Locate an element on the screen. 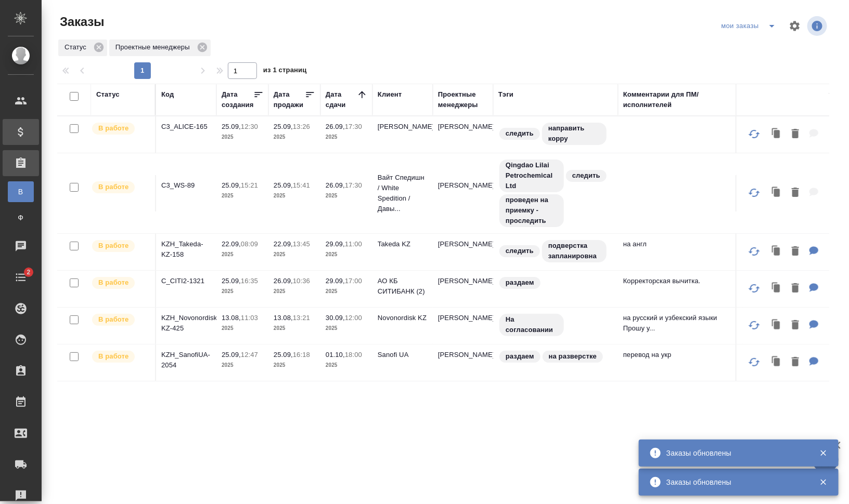  p: на русский и узбекский языки Прошу у... is located at coordinates (681, 324).